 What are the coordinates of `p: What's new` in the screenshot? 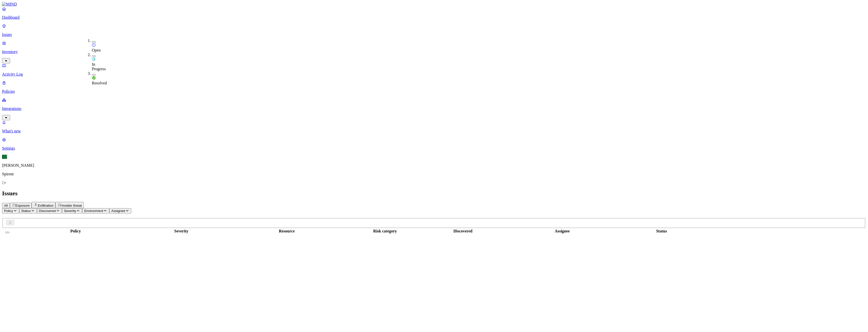 It's located at (434, 131).